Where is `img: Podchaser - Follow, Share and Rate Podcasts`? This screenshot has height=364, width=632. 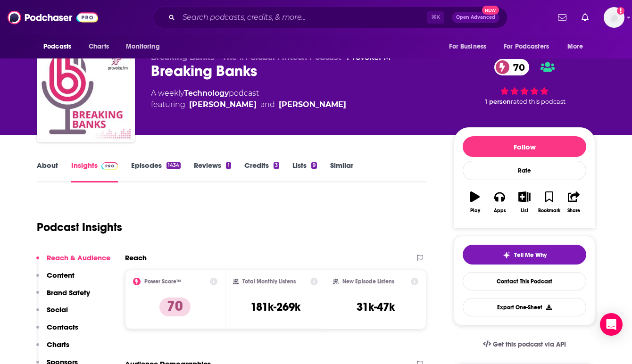
img: Podchaser - Follow, Share and Rate Podcasts is located at coordinates (53, 18).